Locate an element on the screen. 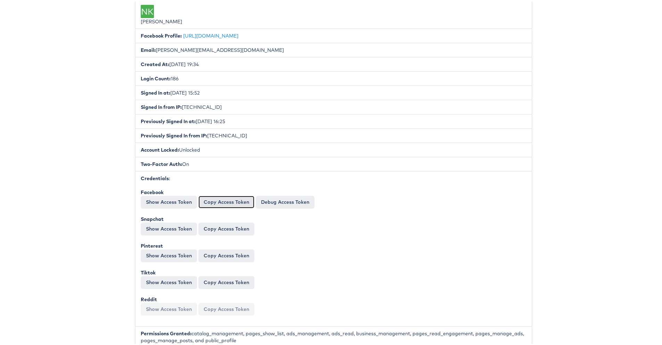 This screenshot has width=662, height=345. b: Two-Factor Auth: is located at coordinates (161, 163).